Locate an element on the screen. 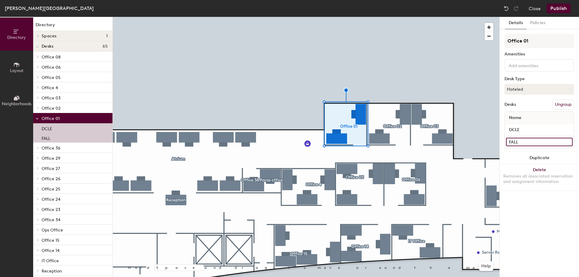  span: Office 25 is located at coordinates (51, 189).